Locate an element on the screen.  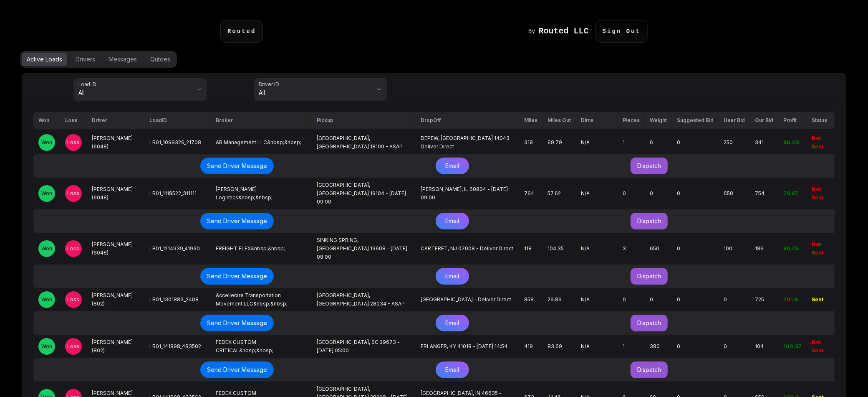
span: 83.69 is located at coordinates (555, 346).